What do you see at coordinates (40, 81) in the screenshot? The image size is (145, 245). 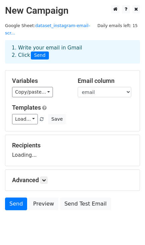 I see `h5: Variables` at bounding box center [40, 81].